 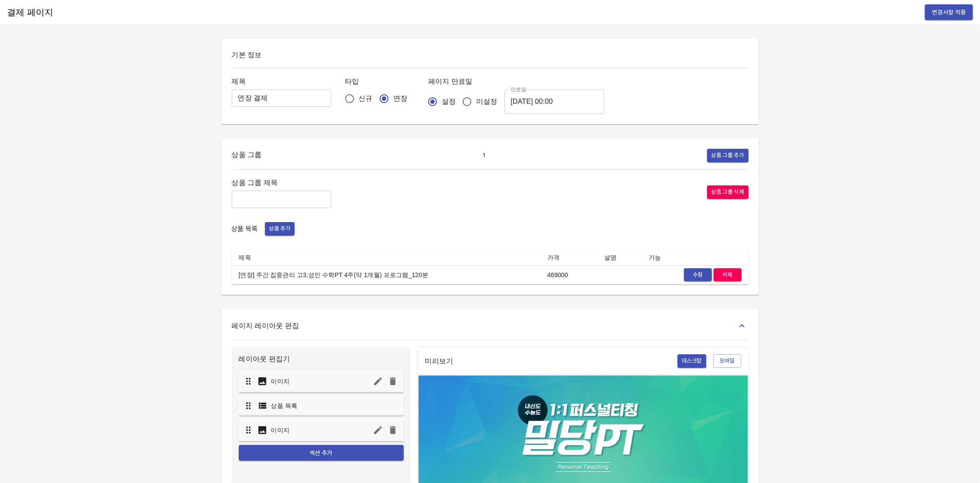 I want to click on span: 섹션 추가, so click(x=321, y=453).